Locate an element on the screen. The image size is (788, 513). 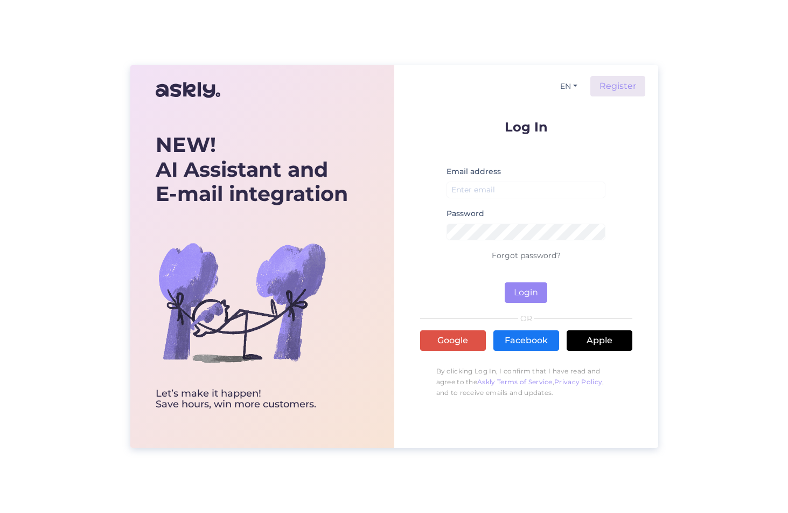
img: Askly is located at coordinates (188, 90).